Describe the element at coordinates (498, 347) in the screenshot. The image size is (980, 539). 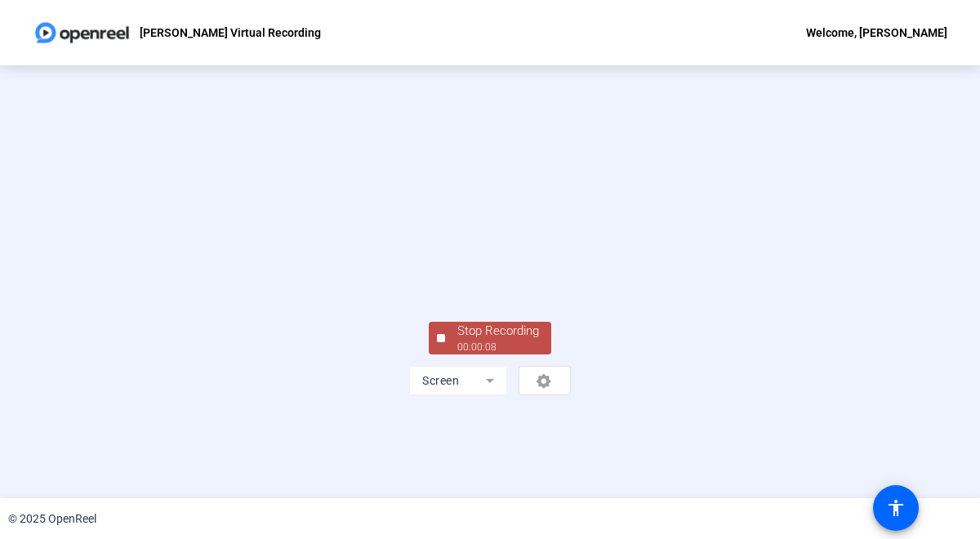
I see `div: 00:00:08` at that location.